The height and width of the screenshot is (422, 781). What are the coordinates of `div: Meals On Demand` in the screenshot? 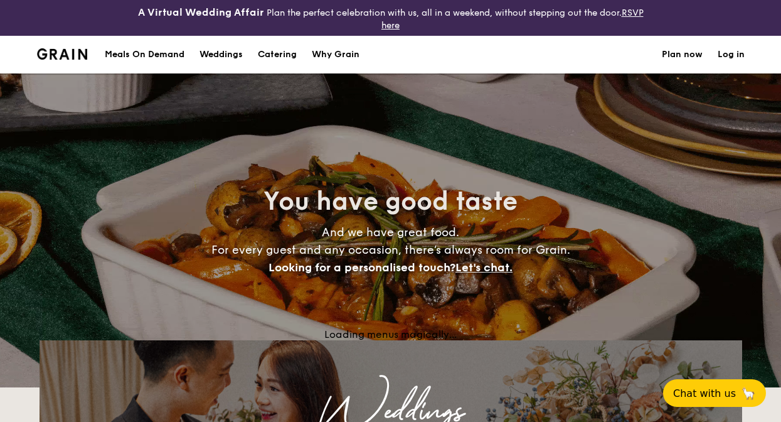 It's located at (144, 55).